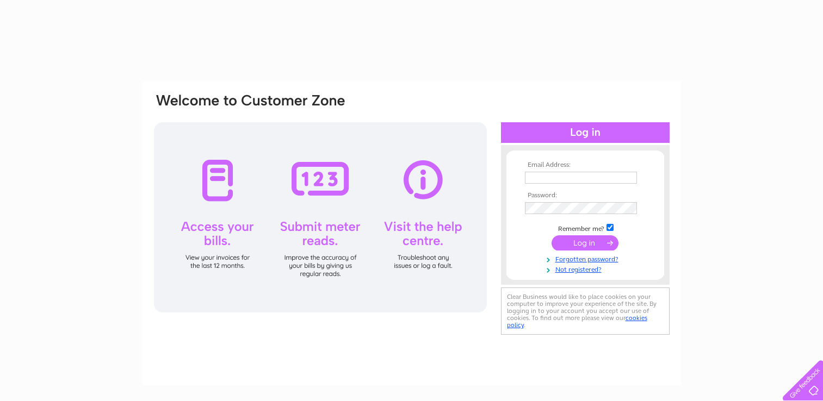  Describe the element at coordinates (585, 228) in the screenshot. I see `td: Remember me?` at that location.